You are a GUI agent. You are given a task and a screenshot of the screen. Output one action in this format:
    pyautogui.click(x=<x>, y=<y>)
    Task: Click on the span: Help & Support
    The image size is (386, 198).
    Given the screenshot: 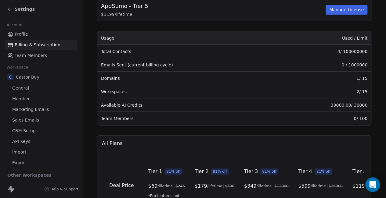 What is the action you would take?
    pyautogui.click(x=64, y=190)
    